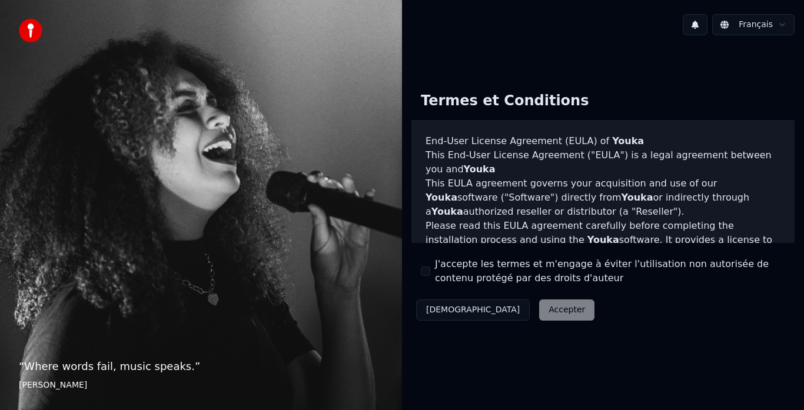  Describe the element at coordinates (609, 271) in the screenshot. I see `label: J'accepte les termes et m'engage à éviter l'utilisation non autorisée de contenu protégé par des ...` at that location.